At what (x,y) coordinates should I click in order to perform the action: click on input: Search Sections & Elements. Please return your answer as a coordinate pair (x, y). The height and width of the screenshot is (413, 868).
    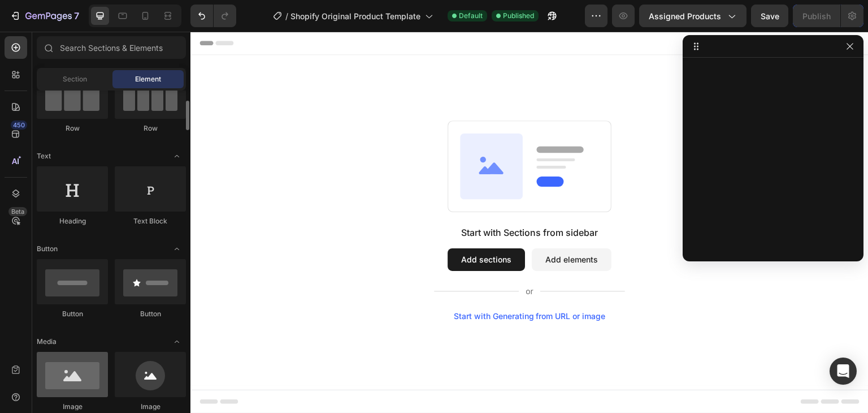
    Looking at the image, I should click on (111, 48).